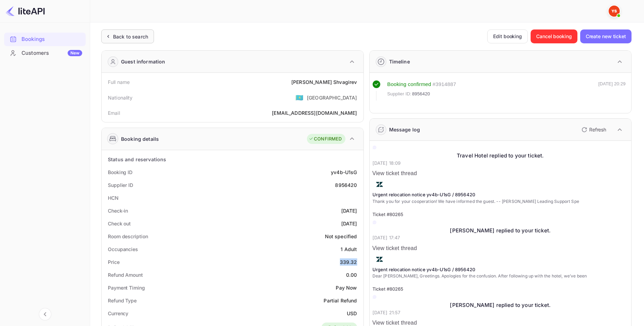 This screenshot has width=644, height=326. What do you see at coordinates (349, 262) in the screenshot?
I see `div: 339.32` at bounding box center [349, 262].